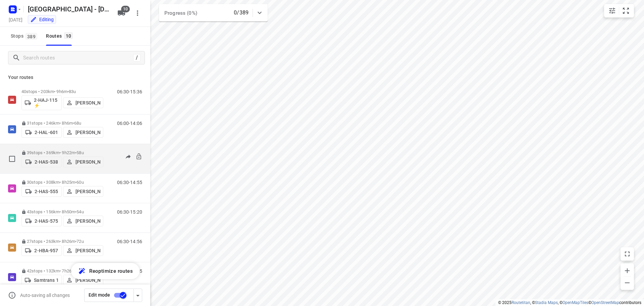 Image resolution: width=644 pixels, height=306 pixels. I want to click on button: 2-HBA-957, so click(42, 251).